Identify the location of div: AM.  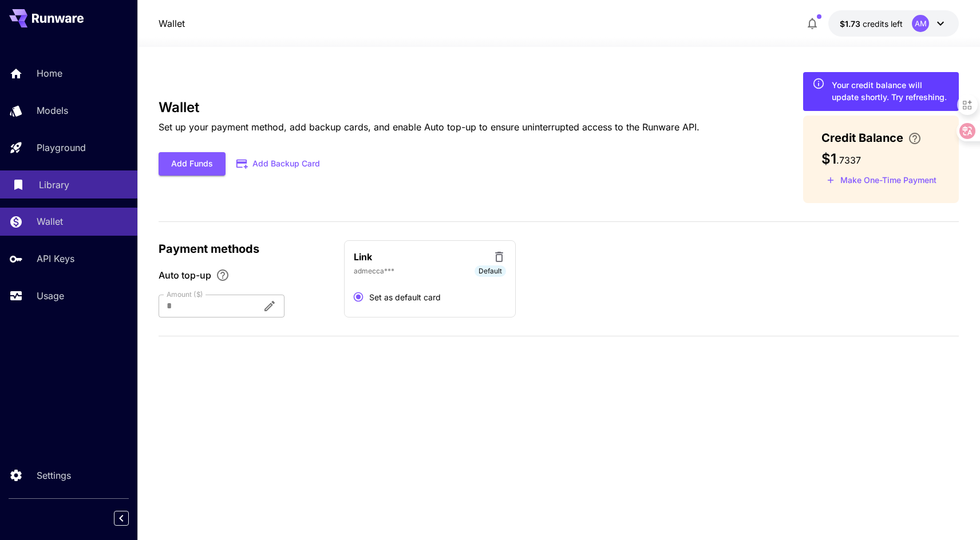
(921, 23).